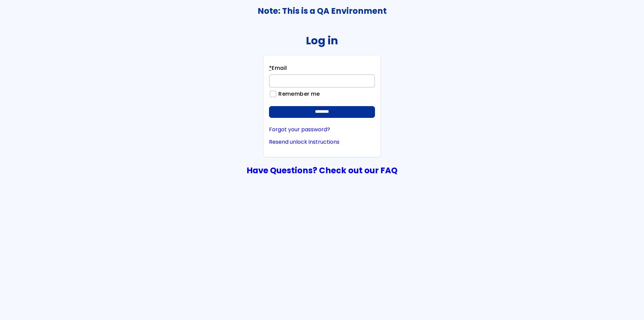 The width and height of the screenshot is (644, 320). What do you see at coordinates (322, 11) in the screenshot?
I see `h3: Note: This is a QA Environment` at bounding box center [322, 11].